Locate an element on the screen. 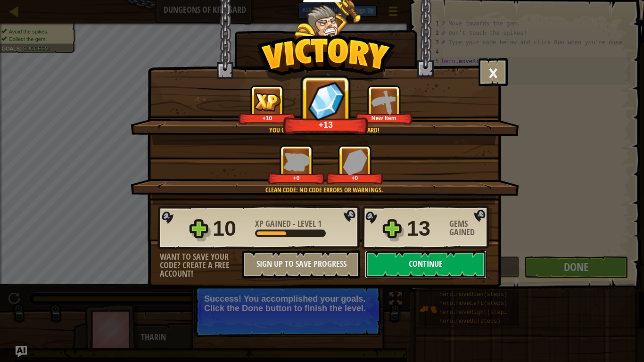 This screenshot has height=362, width=644. div: New Item is located at coordinates (384, 118).